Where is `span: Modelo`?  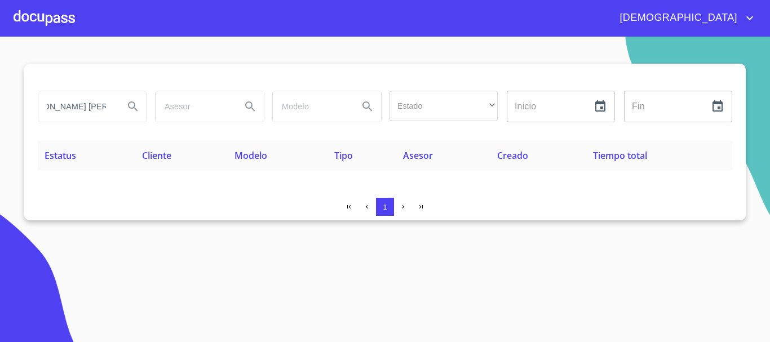 span: Modelo is located at coordinates (251, 156).